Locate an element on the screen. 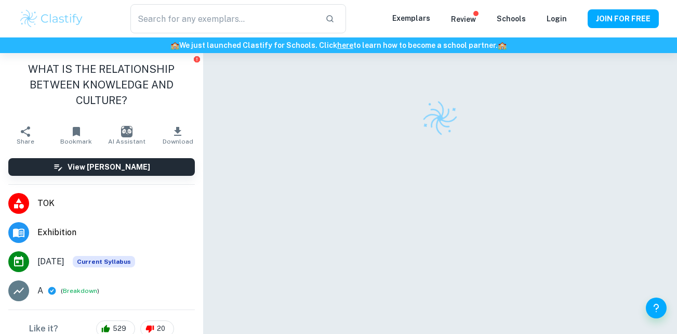 Image resolution: width=677 pixels, height=334 pixels. button: Report issue is located at coordinates (197, 59).